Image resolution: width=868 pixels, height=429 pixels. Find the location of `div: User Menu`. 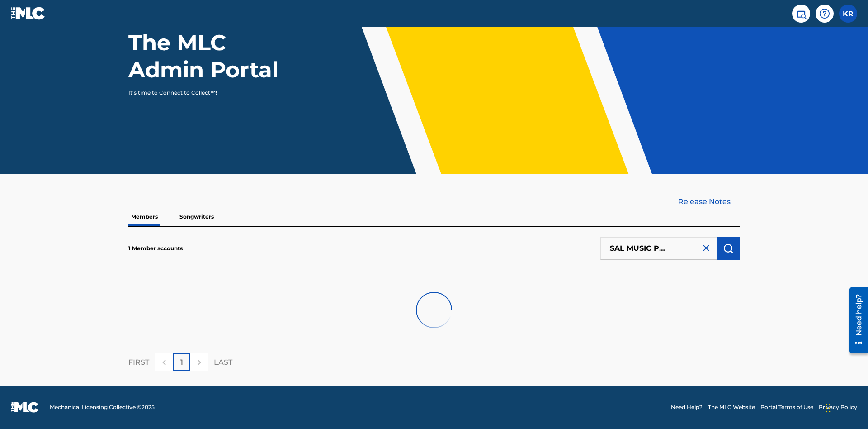

div: User Menu is located at coordinates (848, 14).